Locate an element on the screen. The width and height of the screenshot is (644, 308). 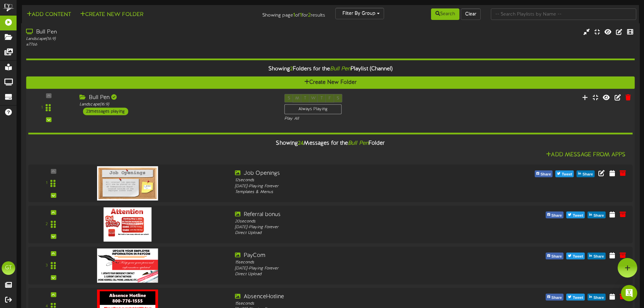
div: AbsenceHotline is located at coordinates (356, 297).